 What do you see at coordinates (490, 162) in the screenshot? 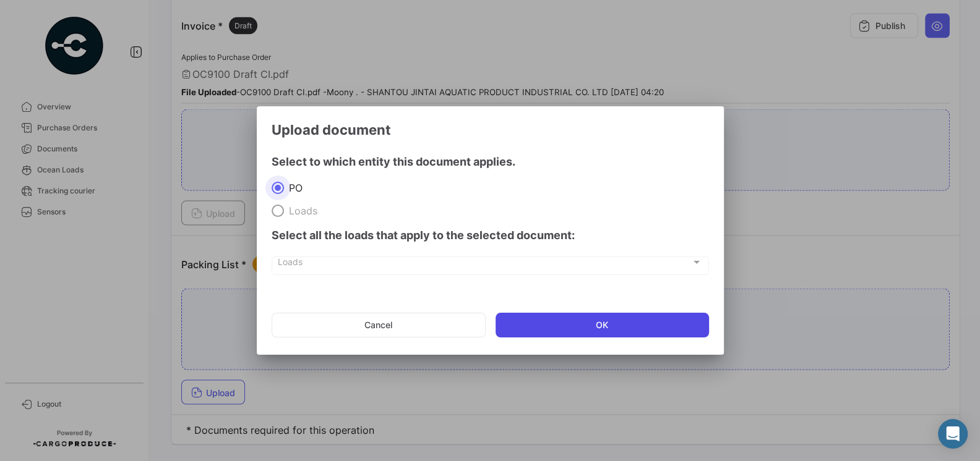
I see `h4: Select to which entity this document applies.` at bounding box center [490, 162].